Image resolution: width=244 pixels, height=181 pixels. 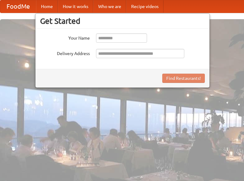 I want to click on a: FoodMe, so click(x=18, y=7).